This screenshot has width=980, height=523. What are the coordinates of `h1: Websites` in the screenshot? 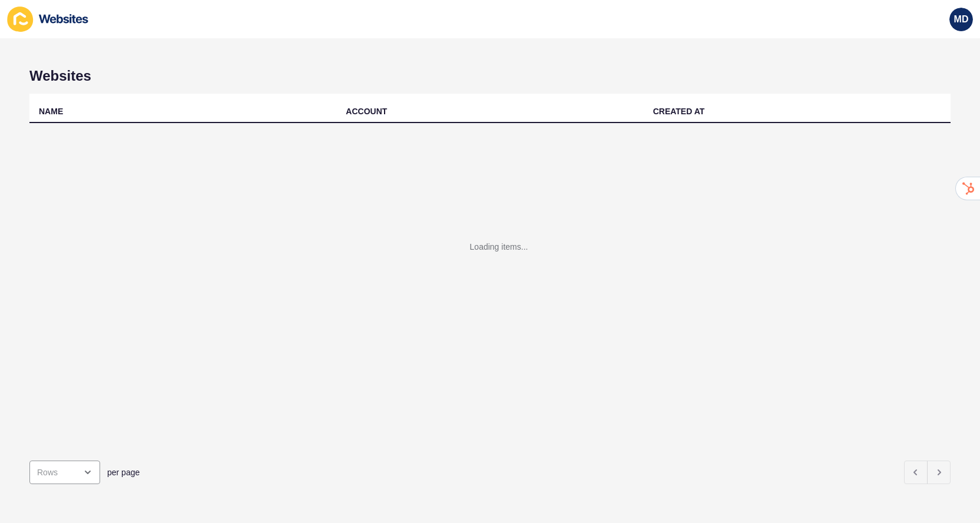 It's located at (490, 76).